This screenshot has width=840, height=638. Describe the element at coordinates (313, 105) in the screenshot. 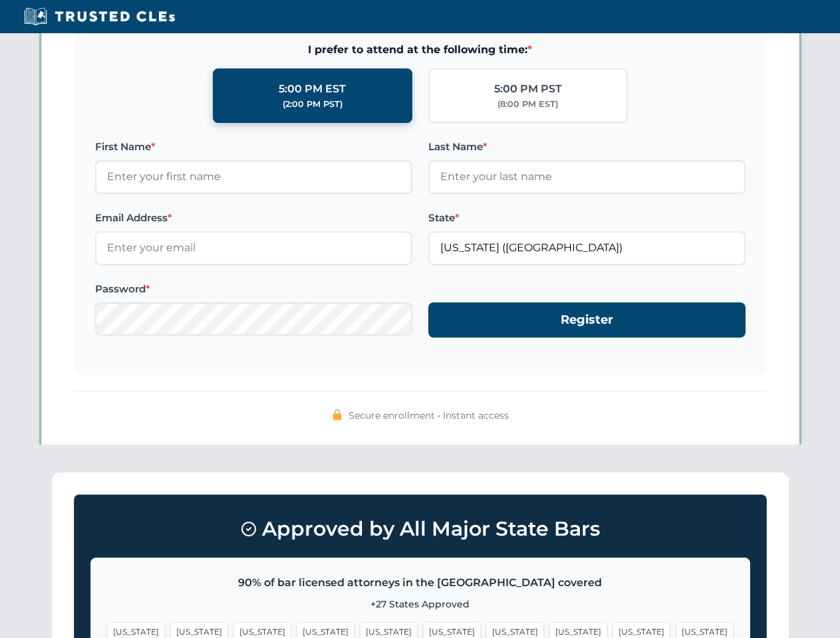

I see `div: (2:00 PM PST)` at that location.